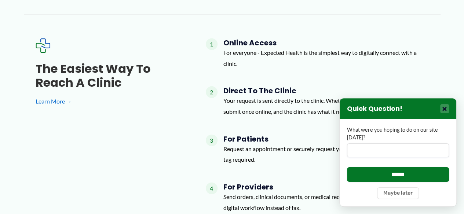 This screenshot has width=464, height=214. What do you see at coordinates (326, 91) in the screenshot?
I see `h4: Direct to the Clinic` at bounding box center [326, 91].